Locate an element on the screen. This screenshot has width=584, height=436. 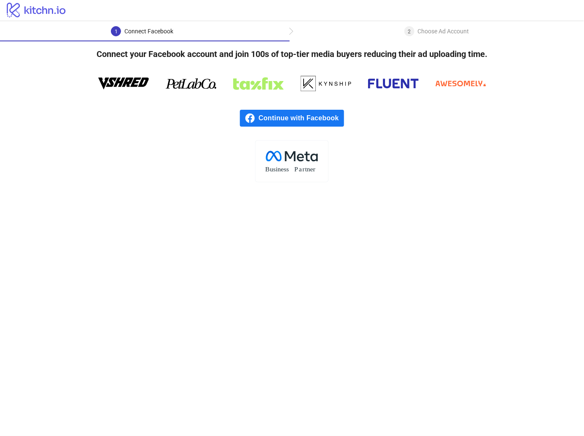
span: Continue with Facebook is located at coordinates (301, 118).